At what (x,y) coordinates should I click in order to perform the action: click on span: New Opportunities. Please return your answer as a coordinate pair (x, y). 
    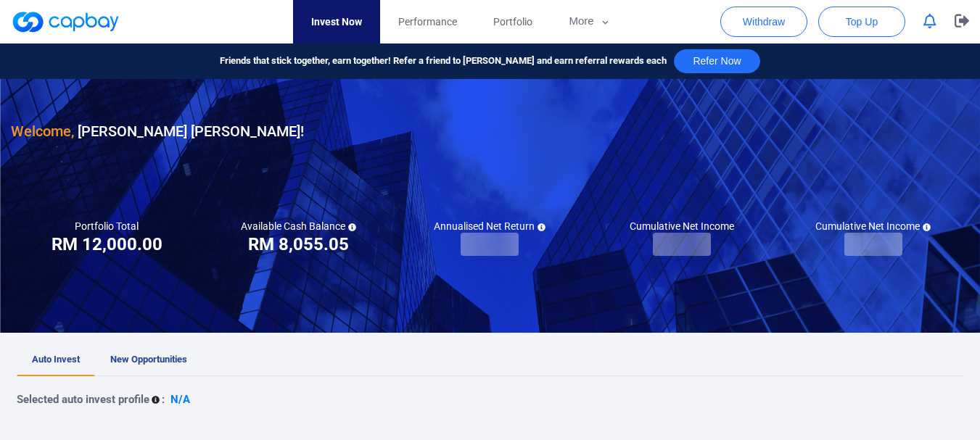
    Looking at the image, I should click on (149, 359).